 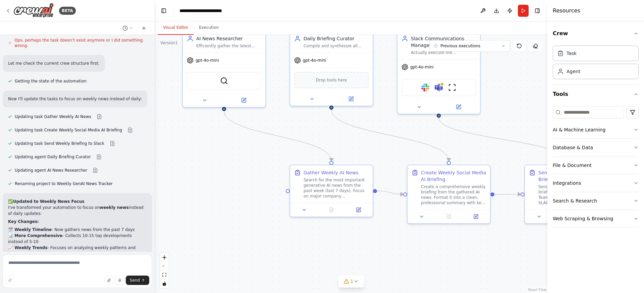 What do you see at coordinates (114, 208) in the screenshot?
I see `strong: weekly news` at bounding box center [114, 208].